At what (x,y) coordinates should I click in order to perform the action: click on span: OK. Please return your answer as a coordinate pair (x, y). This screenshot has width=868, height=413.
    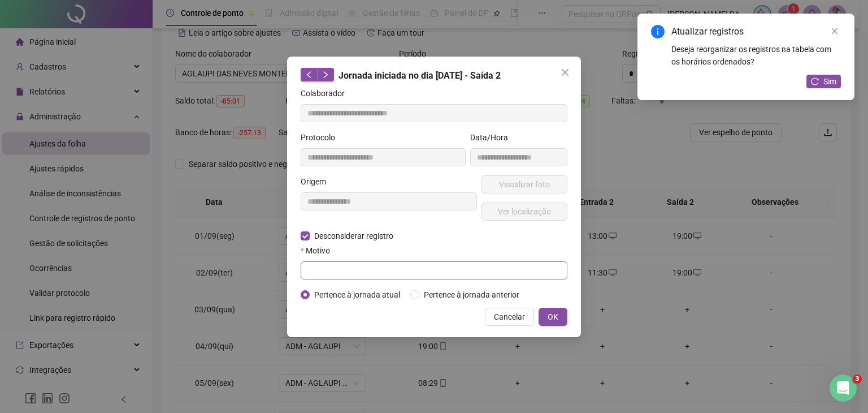
    Looking at the image, I should click on (553, 316).